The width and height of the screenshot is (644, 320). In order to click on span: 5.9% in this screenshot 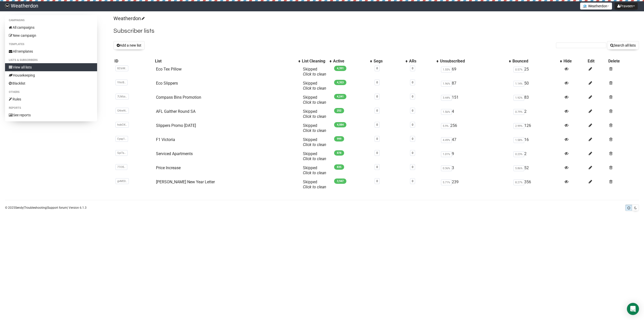, I will do `click(445, 126)`.